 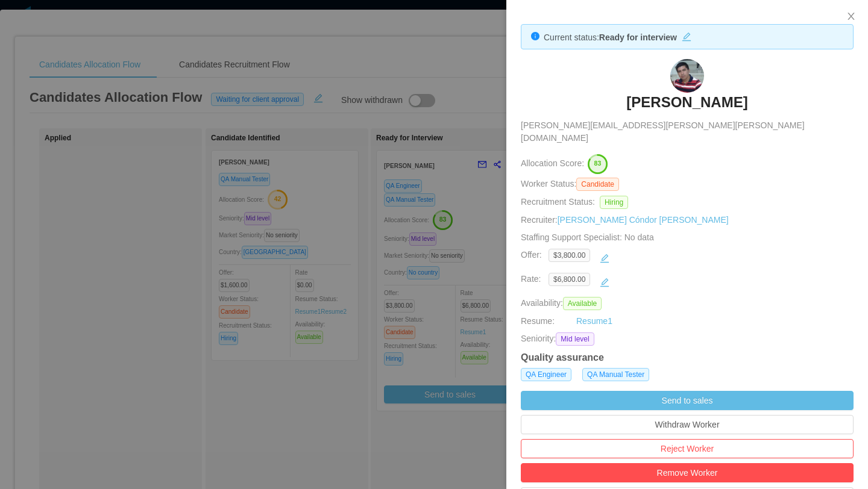 I want to click on span: Allocation Score:, so click(x=552, y=164).